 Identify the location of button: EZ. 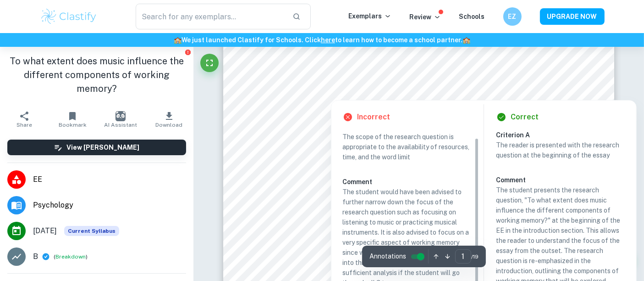
(513, 17).